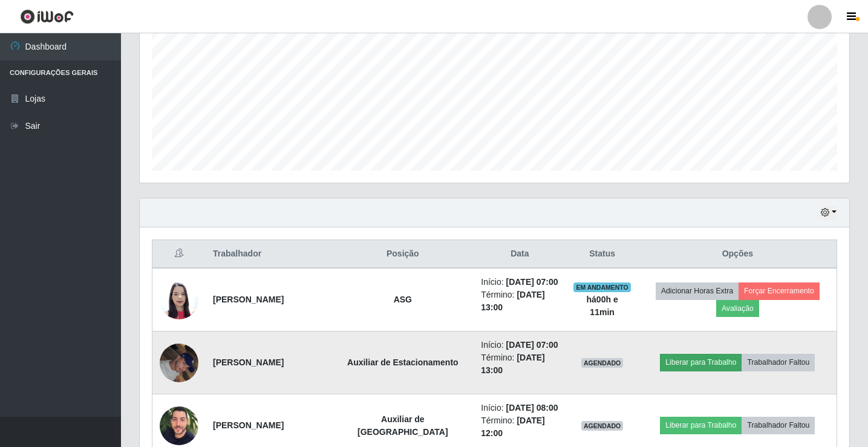  What do you see at coordinates (519, 254) in the screenshot?
I see `th: Data` at bounding box center [519, 254].